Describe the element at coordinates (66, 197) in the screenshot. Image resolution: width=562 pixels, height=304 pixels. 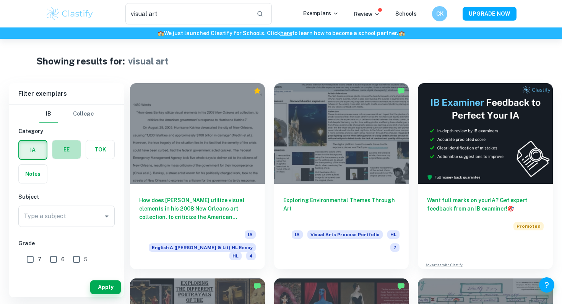
I see `h6: Subject` at that location.